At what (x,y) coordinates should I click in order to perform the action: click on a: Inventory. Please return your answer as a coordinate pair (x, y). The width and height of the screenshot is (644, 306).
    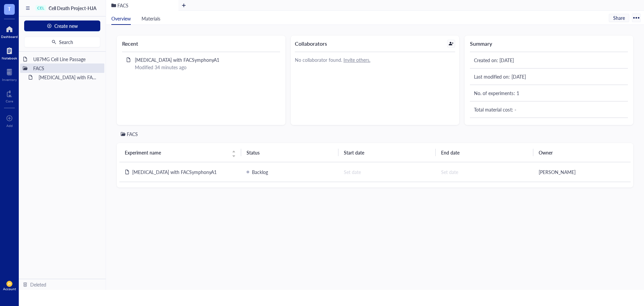
    Looking at the image, I should click on (9, 74).